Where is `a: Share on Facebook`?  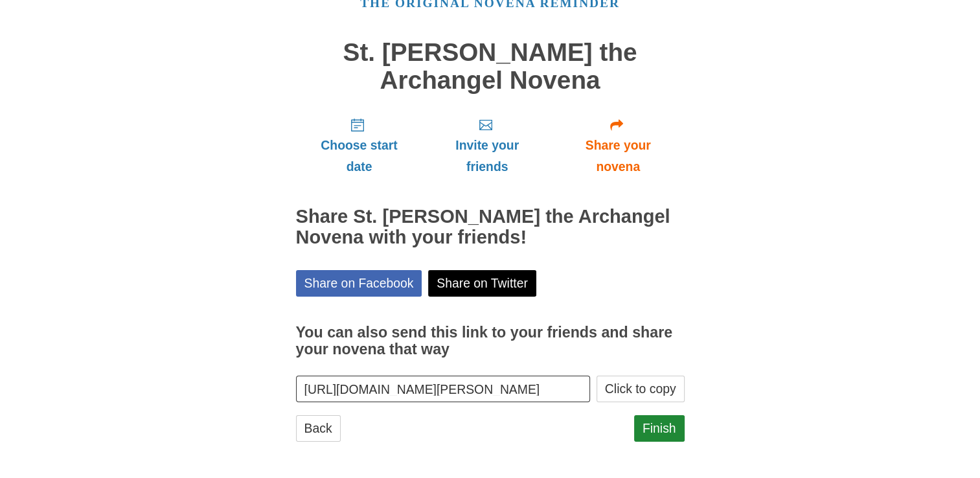
a: Share on Facebook is located at coordinates (359, 283).